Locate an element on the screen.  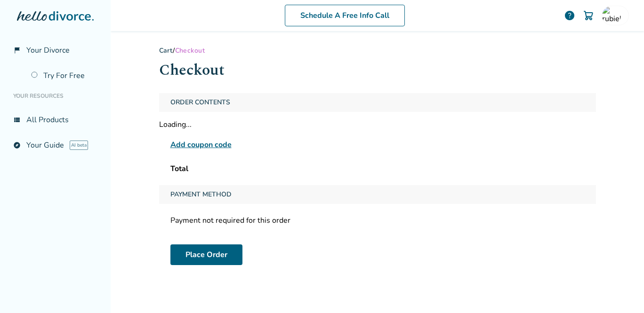
span: Add coupon code is located at coordinates (201, 145).